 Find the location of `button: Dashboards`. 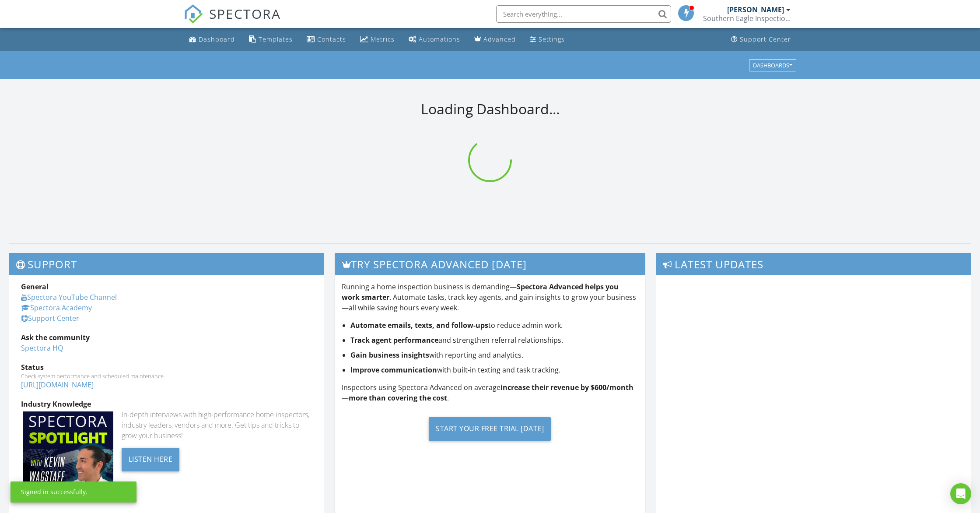

button: Dashboards is located at coordinates (773, 65).